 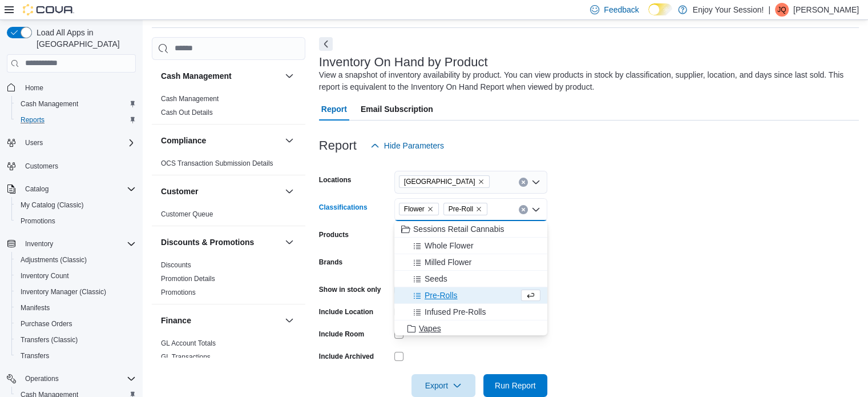 What do you see at coordinates (660, 9) in the screenshot?
I see `input: Dark Mode` at bounding box center [660, 9].